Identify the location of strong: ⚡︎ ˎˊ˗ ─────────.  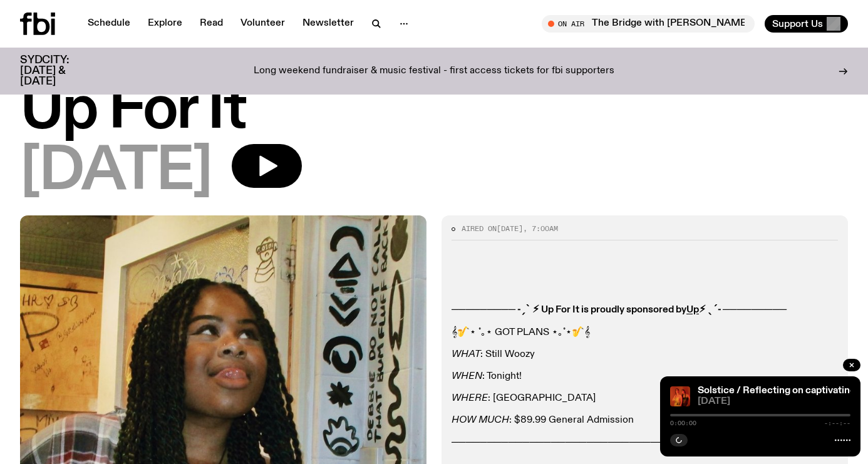
(743, 310).